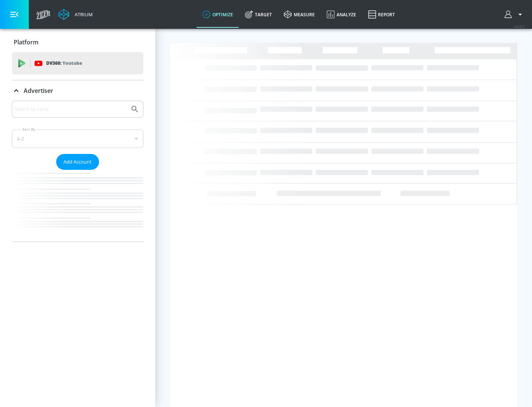 Image resolution: width=532 pixels, height=407 pixels. Describe the element at coordinates (341, 15) in the screenshot. I see `a: Analyze` at that location.